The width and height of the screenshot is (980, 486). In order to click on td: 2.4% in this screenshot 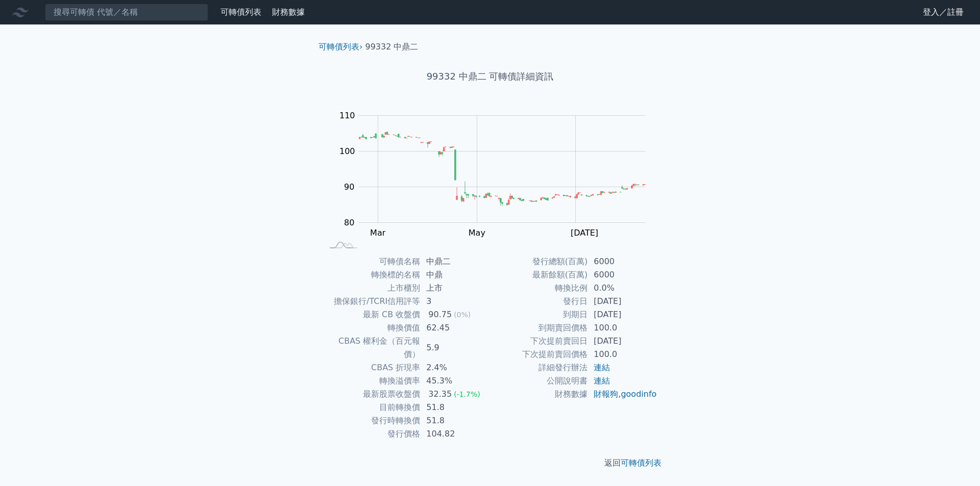, I will do `click(455, 368)`.